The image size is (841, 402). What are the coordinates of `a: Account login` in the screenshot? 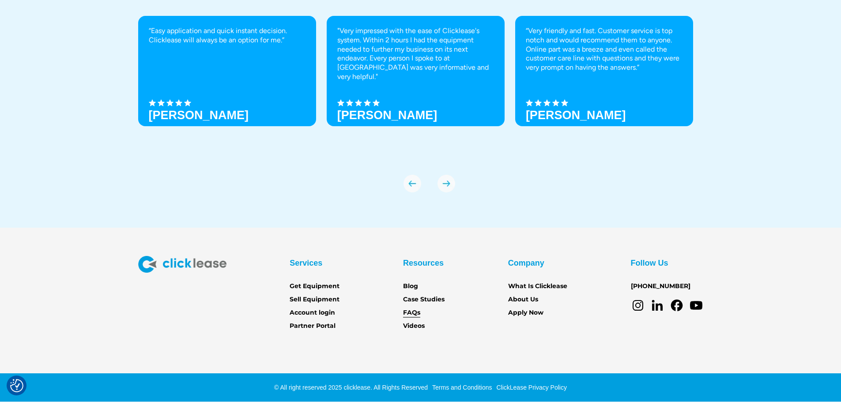 It's located at (312, 313).